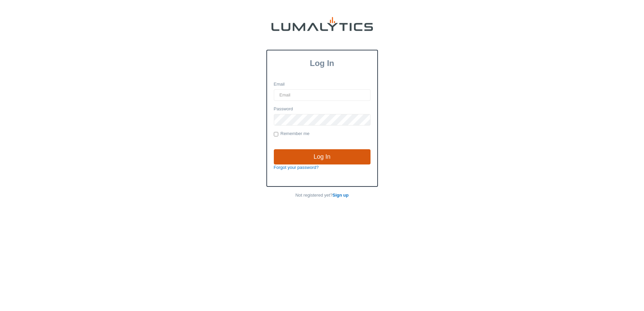 This screenshot has height=311, width=644. I want to click on label: Remember me, so click(292, 134).